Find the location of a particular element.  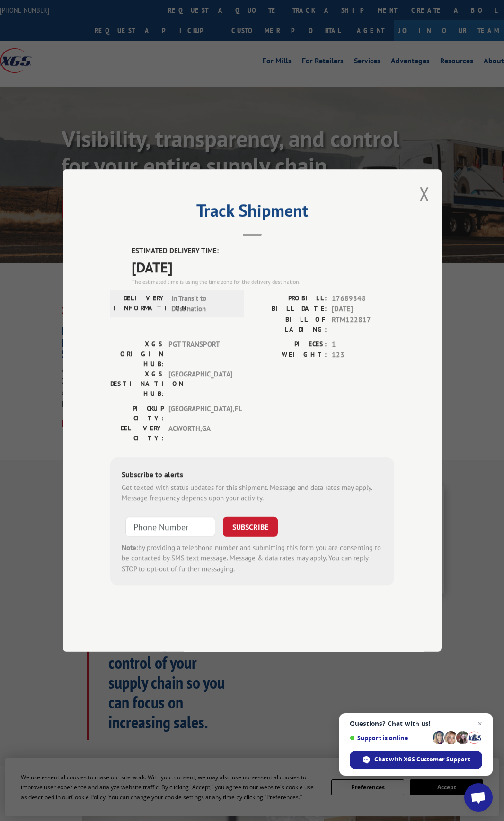

div: Open chat is located at coordinates (478, 797).